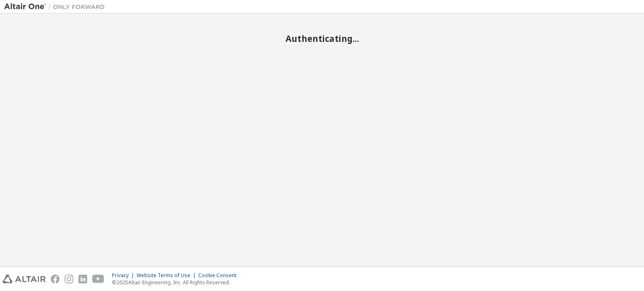 This screenshot has width=644, height=291. What do you see at coordinates (176, 282) in the screenshot?
I see `p: © 2025 Altair Engineering, Inc. All Rights Reserved.` at bounding box center [176, 282].